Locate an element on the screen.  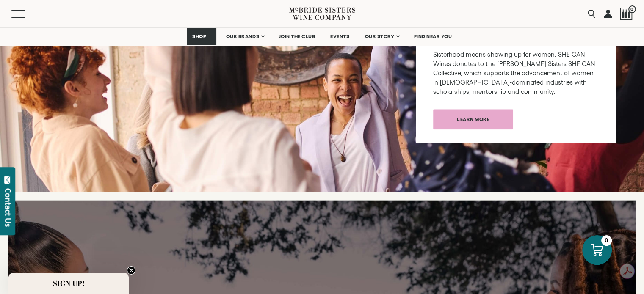
a: FIND NEAR YOU is located at coordinates (433, 36).